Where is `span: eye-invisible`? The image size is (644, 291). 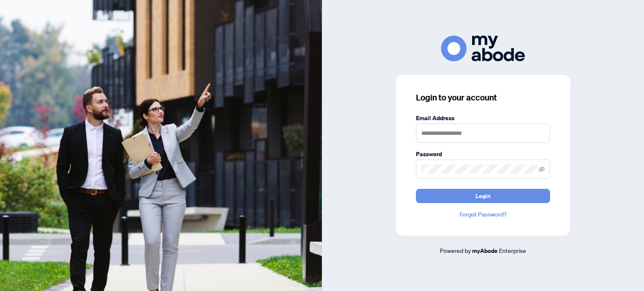 span: eye-invisible is located at coordinates (542, 169).